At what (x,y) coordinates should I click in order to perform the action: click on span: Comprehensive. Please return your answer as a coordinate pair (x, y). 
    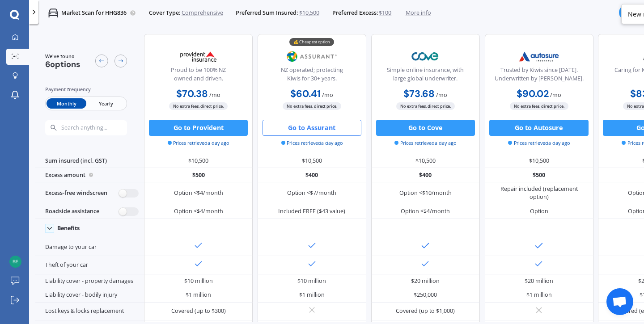
    Looking at the image, I should click on (202, 13).